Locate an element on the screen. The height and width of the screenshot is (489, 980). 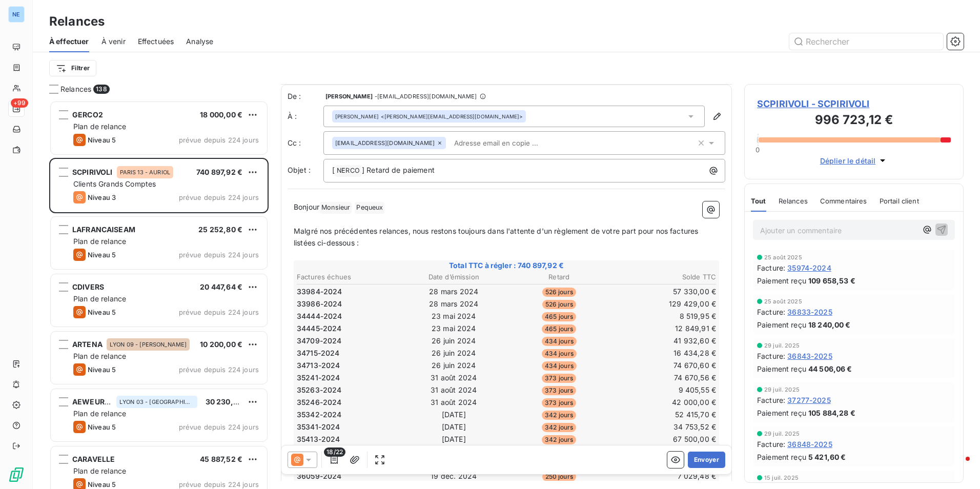
td: 7 029,48 € is located at coordinates (665, 476).